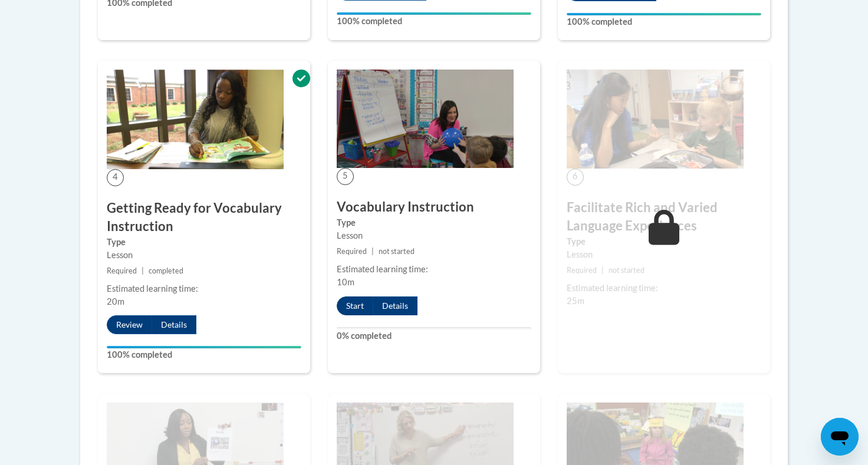 The width and height of the screenshot is (868, 465). What do you see at coordinates (434, 207) in the screenshot?
I see `h3: Vocabulary Instruction` at bounding box center [434, 207].